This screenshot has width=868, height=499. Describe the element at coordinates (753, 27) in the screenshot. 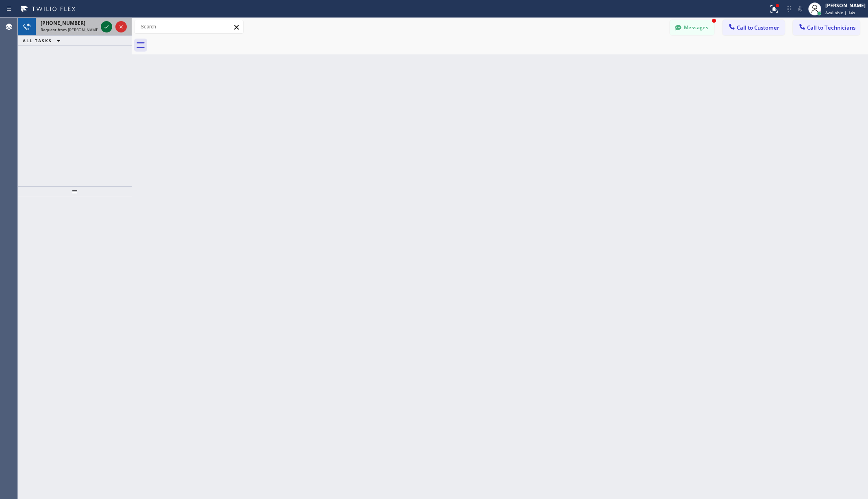

I see `button: Call to Customer` at that location.